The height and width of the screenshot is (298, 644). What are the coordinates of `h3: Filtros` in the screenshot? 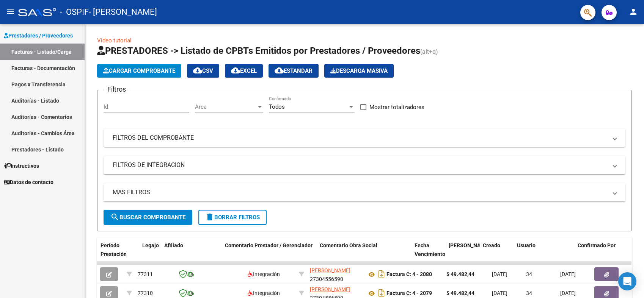 It's located at (117, 90).